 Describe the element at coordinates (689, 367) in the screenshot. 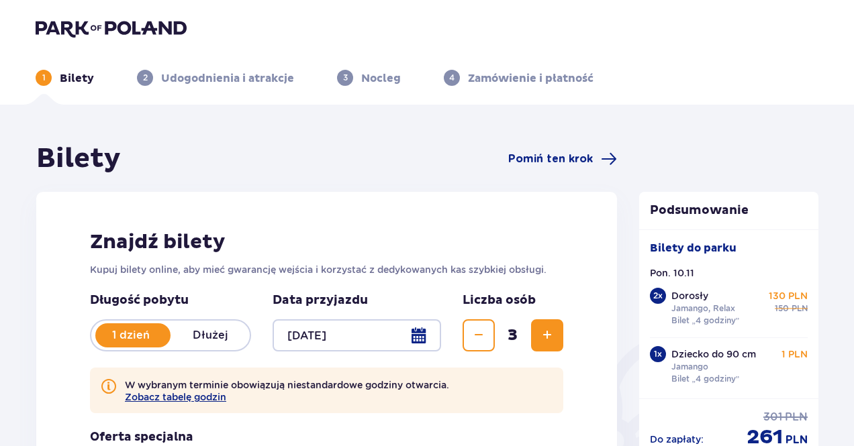

I see `p: Jamango` at that location.